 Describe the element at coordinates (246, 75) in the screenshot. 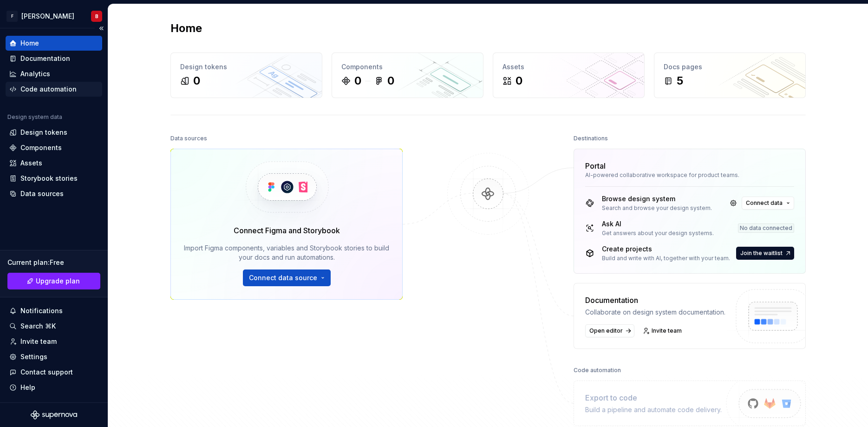

I see `a: Design tokens0` at that location.